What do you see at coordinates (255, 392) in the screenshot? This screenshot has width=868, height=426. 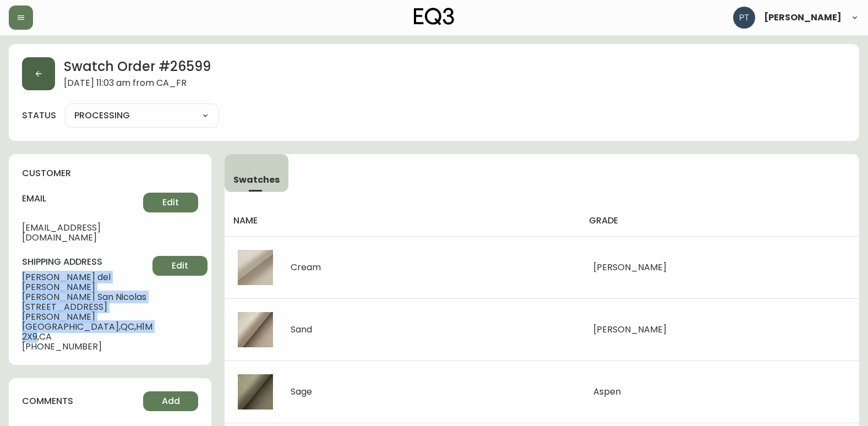 I see `img: 03dc693d-24cc-4028-be34-0a6af2915d4f.jpg-thumb.jpg` at bounding box center [255, 392].